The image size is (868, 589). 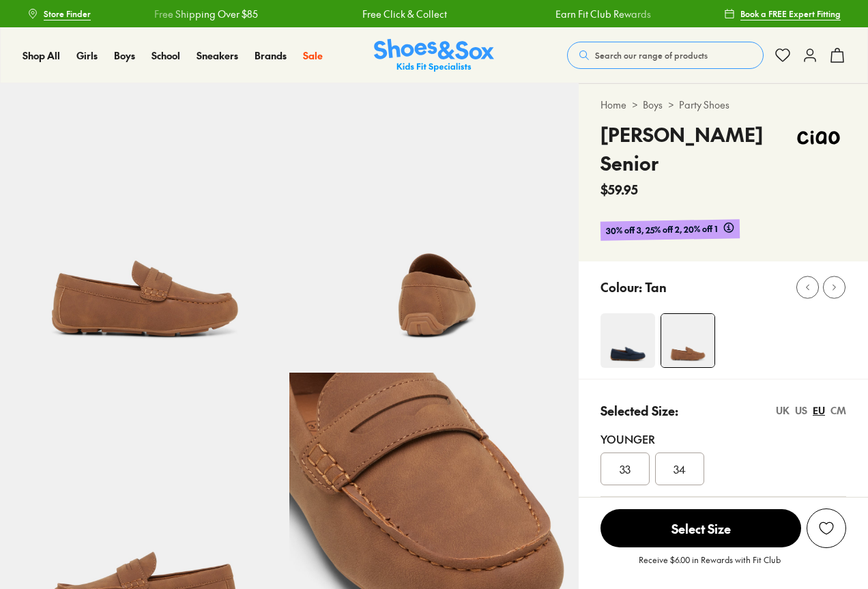 I want to click on img: Vendor logo, so click(x=818, y=137).